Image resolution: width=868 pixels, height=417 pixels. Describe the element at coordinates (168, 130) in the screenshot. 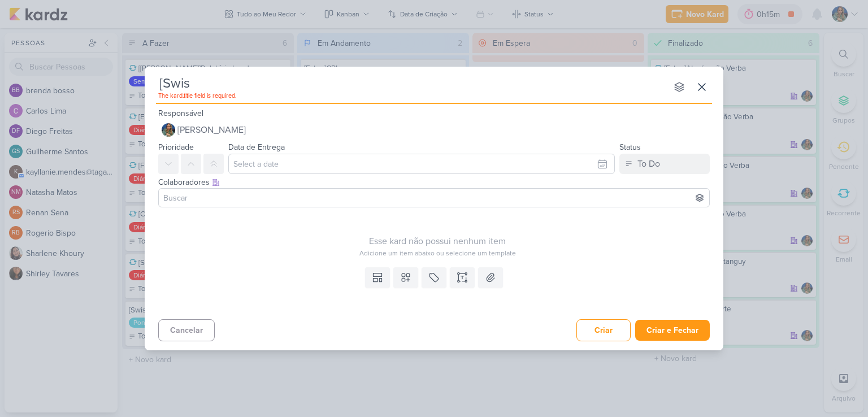

I see `img: Isabella Gutierres` at that location.